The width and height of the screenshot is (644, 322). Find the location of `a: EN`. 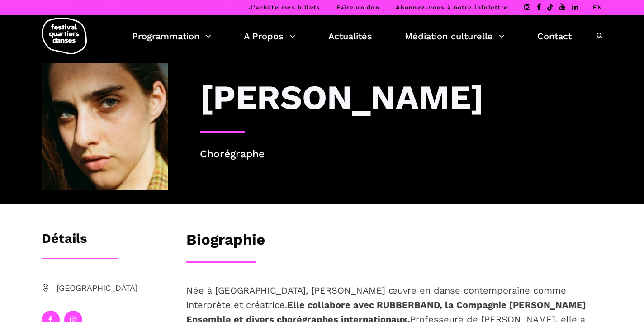

a: EN is located at coordinates (597, 7).